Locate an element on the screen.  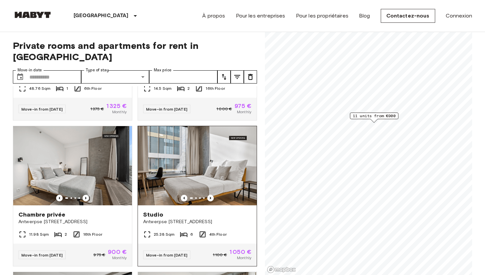
a: Pour les propriétaires is located at coordinates (322, 16).